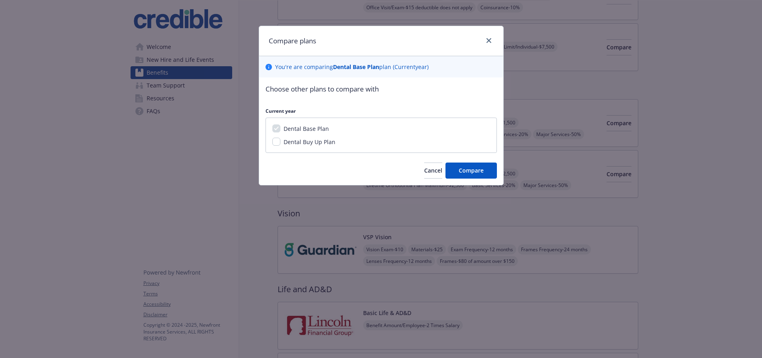 This screenshot has height=358, width=762. What do you see at coordinates (433, 171) in the screenshot?
I see `button: Cancel` at bounding box center [433, 171].